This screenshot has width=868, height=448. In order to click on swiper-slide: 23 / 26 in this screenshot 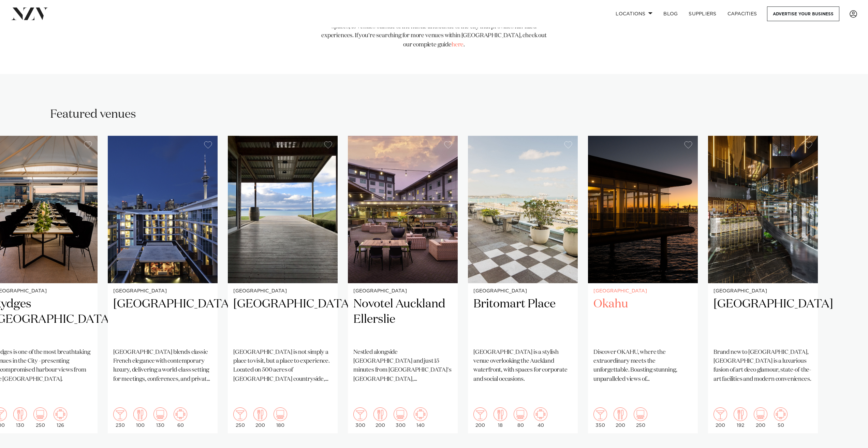, I will do `click(403, 284)`.